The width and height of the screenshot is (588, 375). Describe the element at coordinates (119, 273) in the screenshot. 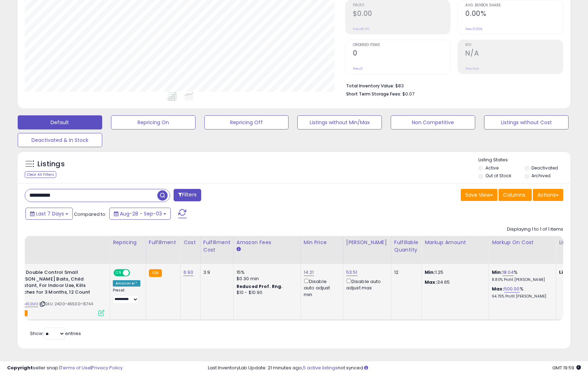

I see `span: ON` at that location.